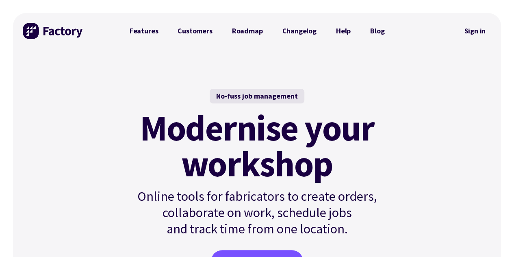  What do you see at coordinates (195, 31) in the screenshot?
I see `a: Customers` at bounding box center [195, 31].